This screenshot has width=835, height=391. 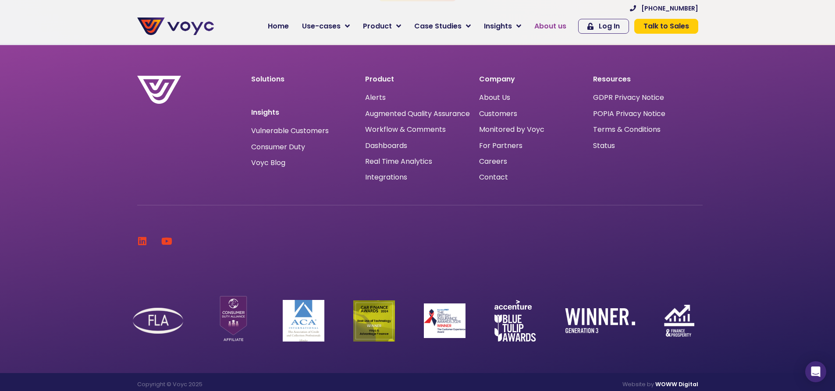 What do you see at coordinates (278, 26) in the screenshot?
I see `a: Home` at bounding box center [278, 26].